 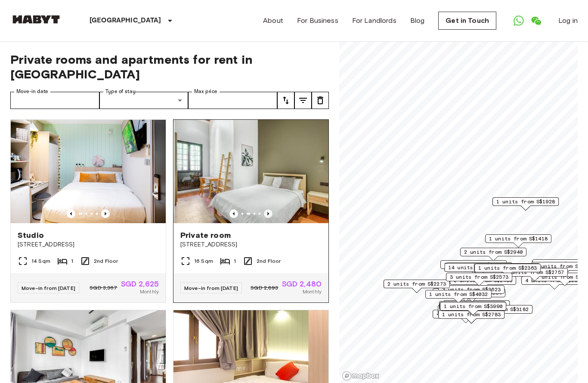 I want to click on input: Choose date, so click(x=54, y=101).